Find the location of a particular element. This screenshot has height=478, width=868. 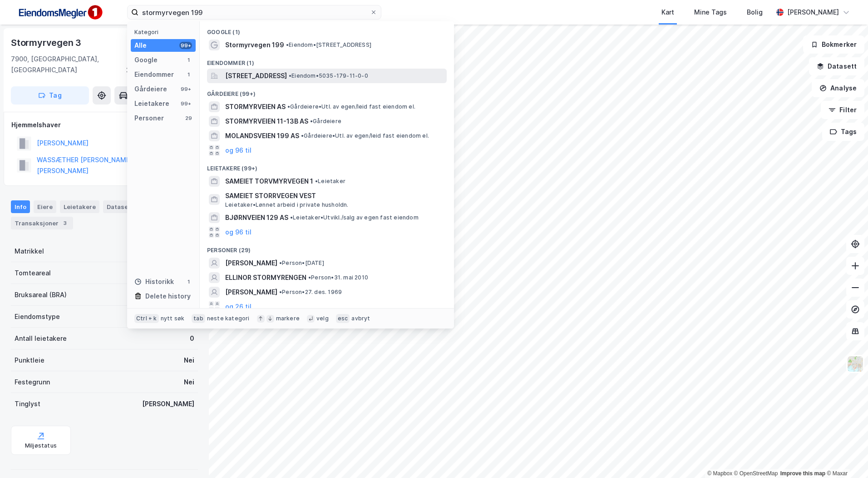

img: Z is located at coordinates (855, 364).